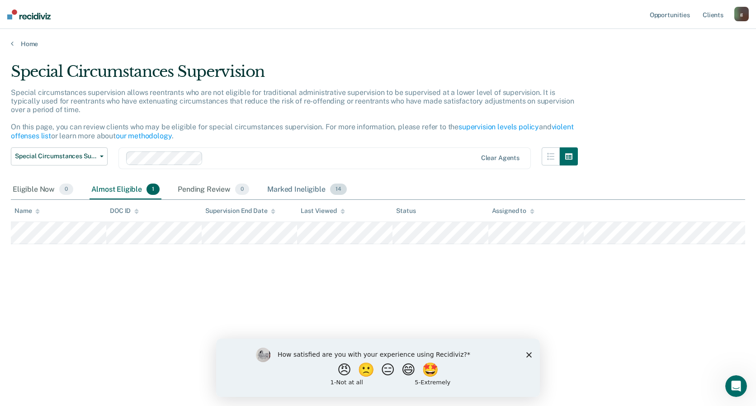 The width and height of the screenshot is (756, 406). I want to click on span: 14, so click(338, 189).